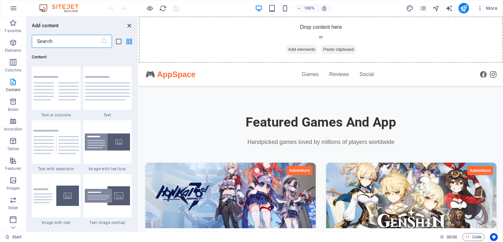  Describe the element at coordinates (56, 88) in the screenshot. I see `img: text-in-columns.svg` at that location.